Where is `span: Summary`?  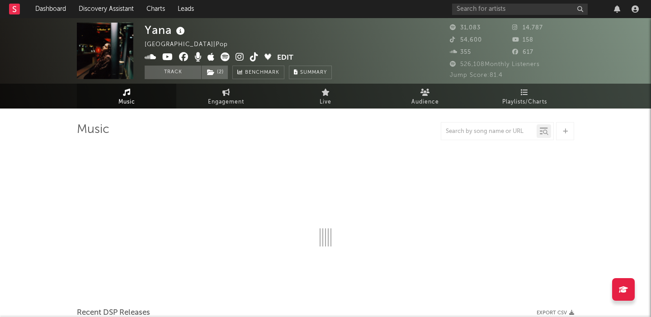
span: Summary is located at coordinates (313, 72).